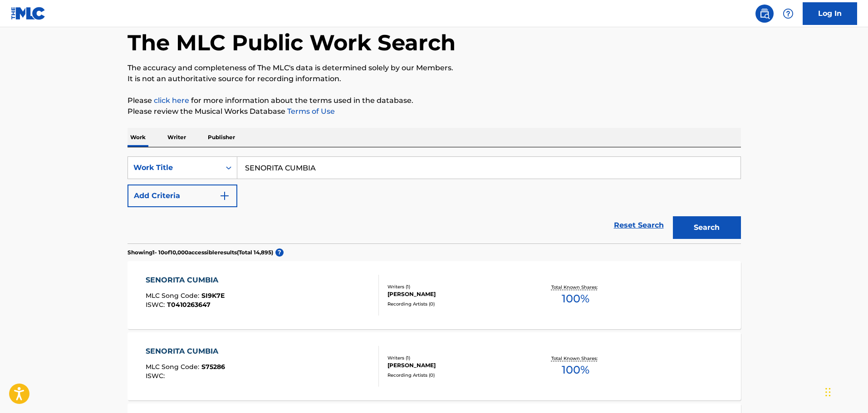 The width and height of the screenshot is (868, 413). What do you see at coordinates (28, 13) in the screenshot?
I see `img: MLC Logo` at bounding box center [28, 13].